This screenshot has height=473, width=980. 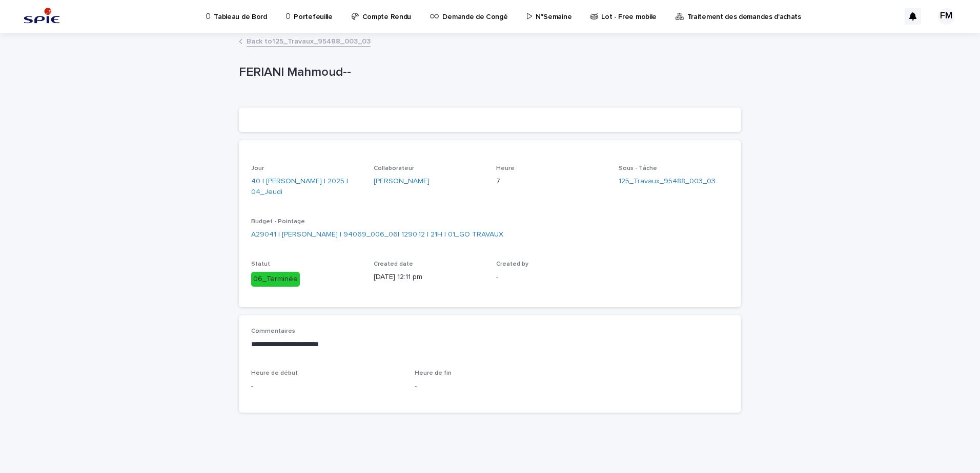 What do you see at coordinates (274, 373) in the screenshot?
I see `span: Heure de début` at bounding box center [274, 373].